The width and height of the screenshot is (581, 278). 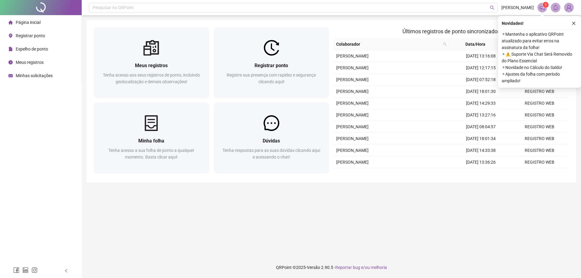 What do you see at coordinates (271, 62) in the screenshot?
I see `a: Registrar pontoRegistre sua presença com rapidez e segurança clicando aqui!` at bounding box center [271, 62].